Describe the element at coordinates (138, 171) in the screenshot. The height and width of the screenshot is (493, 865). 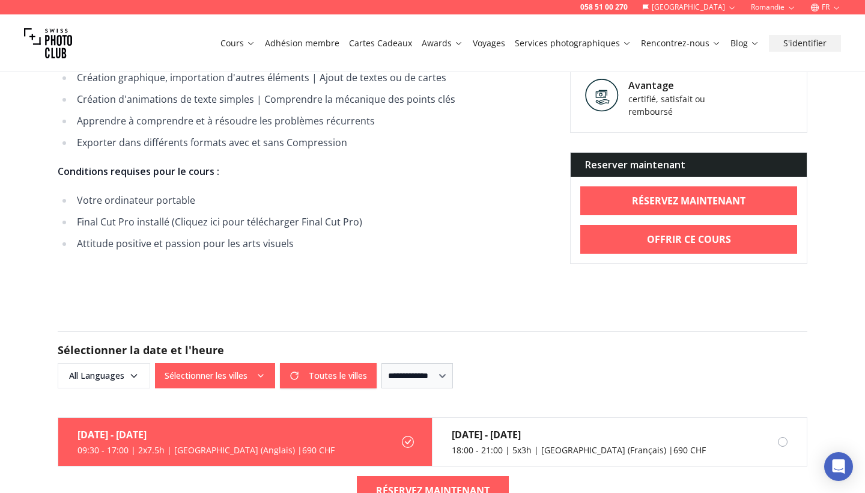
I see `strong: Conditions requises pour le cours :` at that location.